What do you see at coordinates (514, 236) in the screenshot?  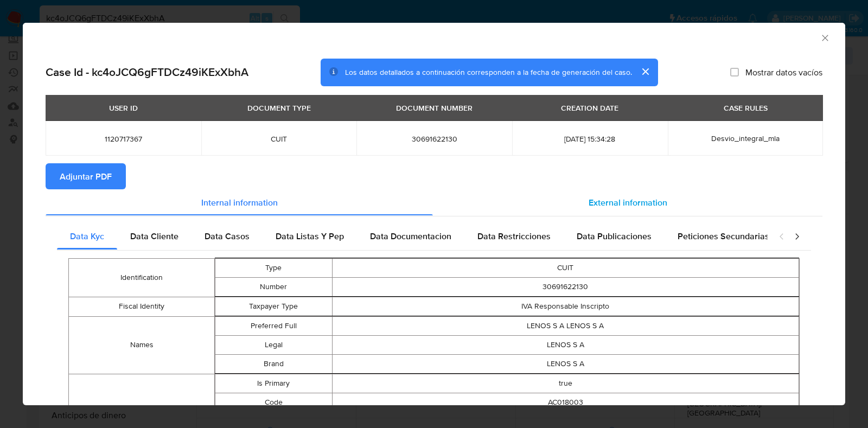 I see `span: Data Restricciones` at bounding box center [514, 236].